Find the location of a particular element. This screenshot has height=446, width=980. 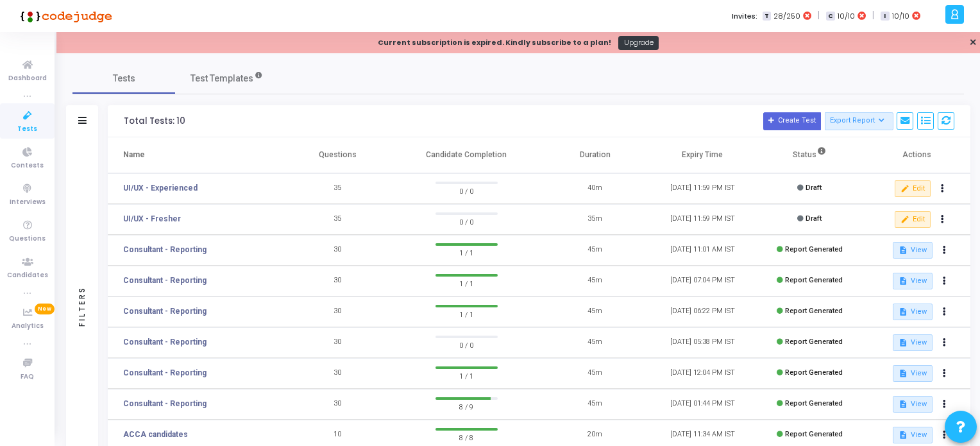

div: Current subscription is expired. Kindly subscribe to a plan! is located at coordinates (494, 42).